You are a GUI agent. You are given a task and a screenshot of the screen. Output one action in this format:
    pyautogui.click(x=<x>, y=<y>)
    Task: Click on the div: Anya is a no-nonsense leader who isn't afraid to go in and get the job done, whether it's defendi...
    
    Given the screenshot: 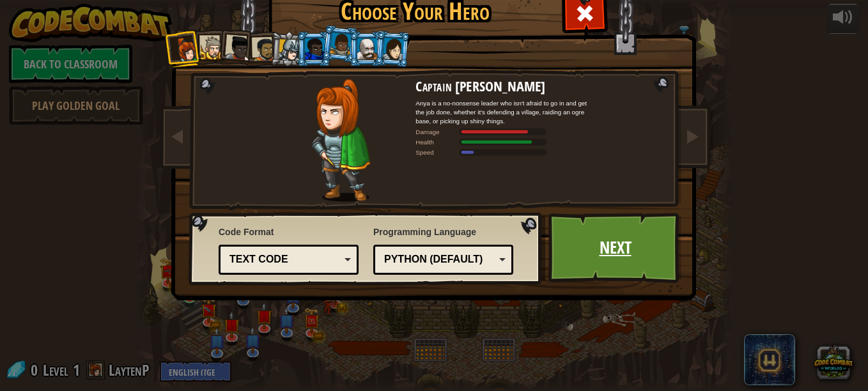 What is the action you would take?
    pyautogui.click(x=505, y=112)
    